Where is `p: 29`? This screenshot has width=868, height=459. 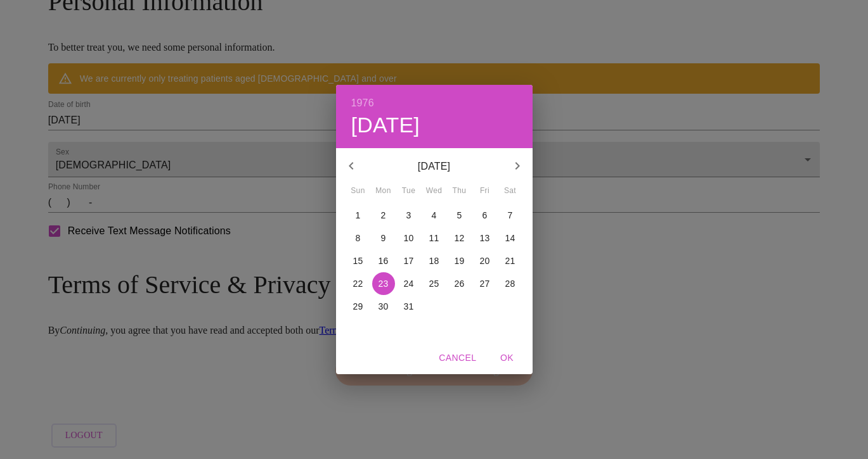 p: 29 is located at coordinates (359, 306).